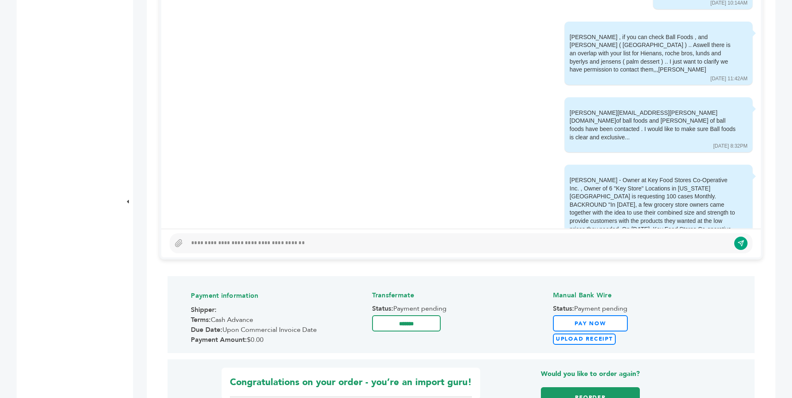 Image resolution: width=792 pixels, height=398 pixels. What do you see at coordinates (219, 340) in the screenshot?
I see `strong: Payment Amount:` at bounding box center [219, 340].